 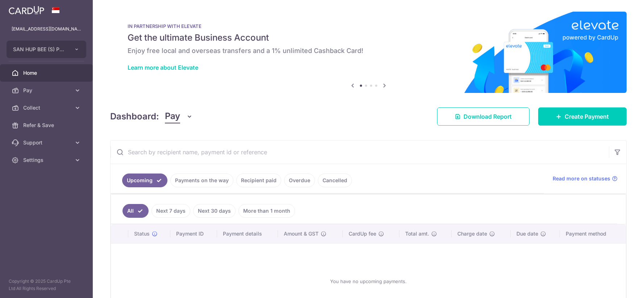 What do you see at coordinates (302, 234) in the screenshot?
I see `span: Amount & GST` at bounding box center [302, 234].